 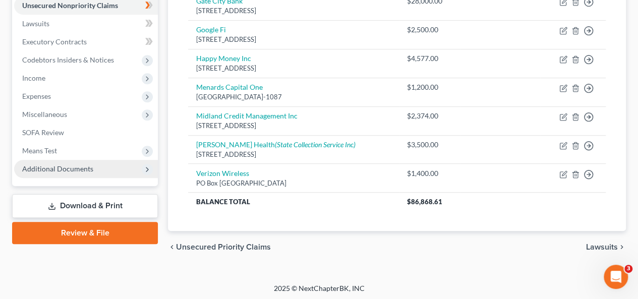 I want to click on th: Balance Total, so click(x=293, y=202).